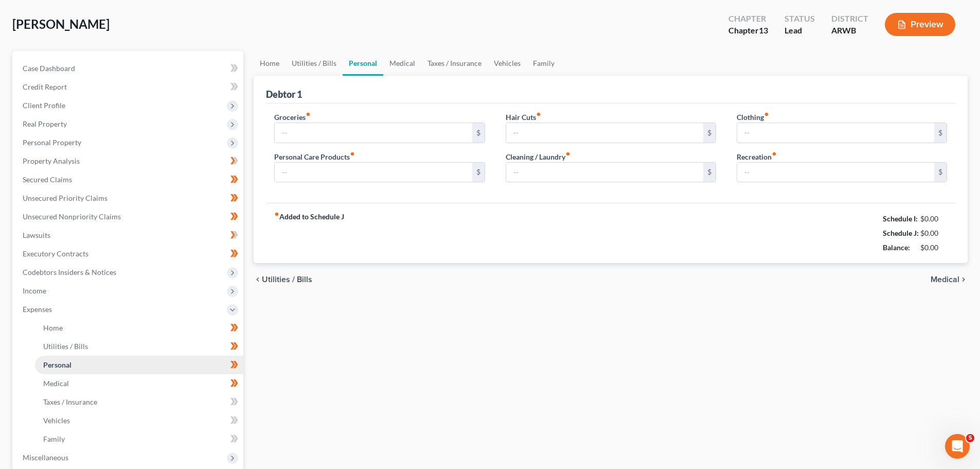  I want to click on a: Property Analysis, so click(129, 161).